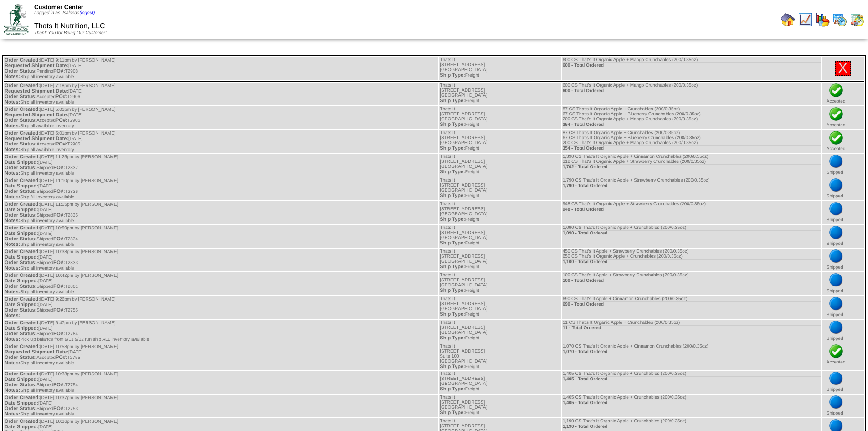  I want to click on span: Thats It Nutrition, LLC, so click(70, 26).